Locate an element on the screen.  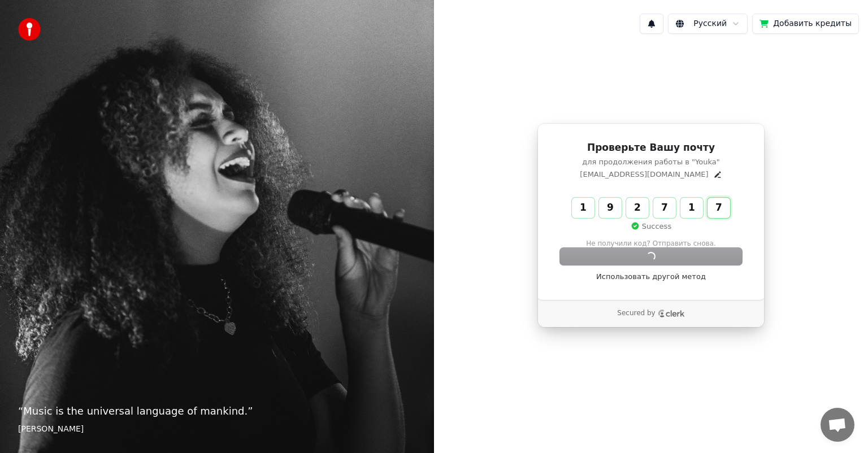
p: Success is located at coordinates (651, 226).